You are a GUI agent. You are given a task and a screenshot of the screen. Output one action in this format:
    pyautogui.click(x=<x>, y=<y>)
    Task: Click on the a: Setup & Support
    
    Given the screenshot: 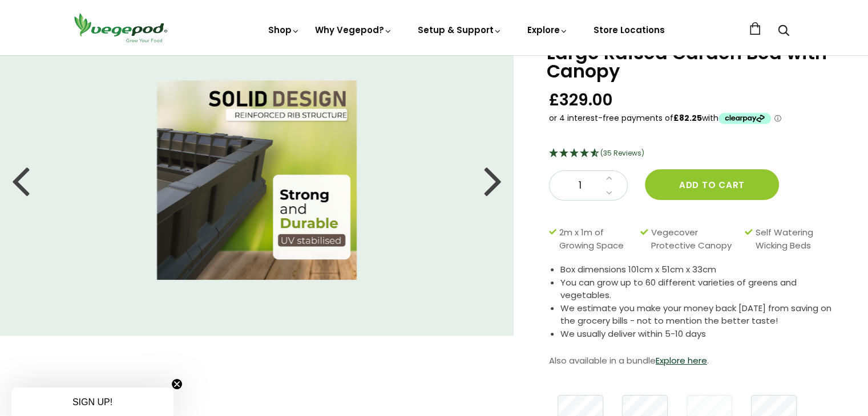 What is the action you would take?
    pyautogui.click(x=459, y=29)
    